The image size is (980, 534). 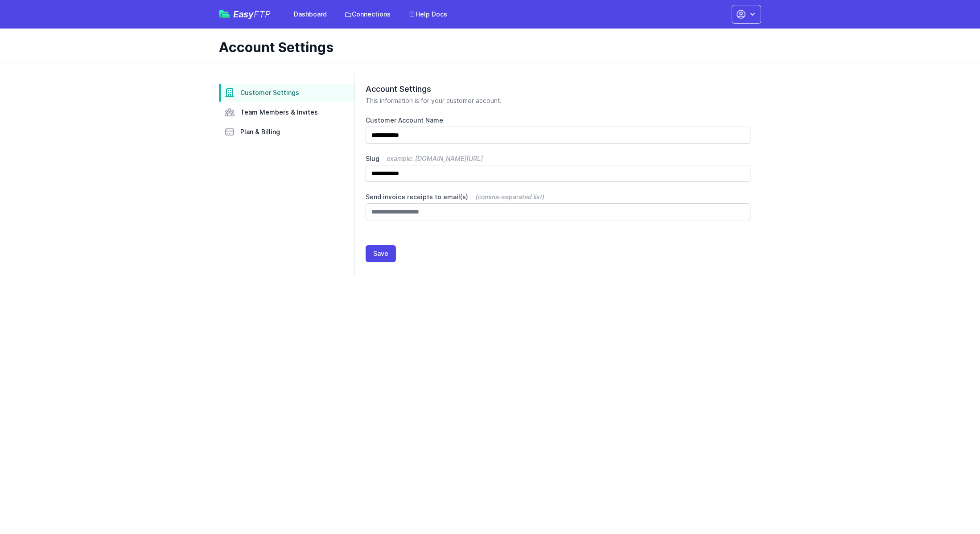 What do you see at coordinates (427, 14) in the screenshot?
I see `a: Help Docs` at bounding box center [427, 14].